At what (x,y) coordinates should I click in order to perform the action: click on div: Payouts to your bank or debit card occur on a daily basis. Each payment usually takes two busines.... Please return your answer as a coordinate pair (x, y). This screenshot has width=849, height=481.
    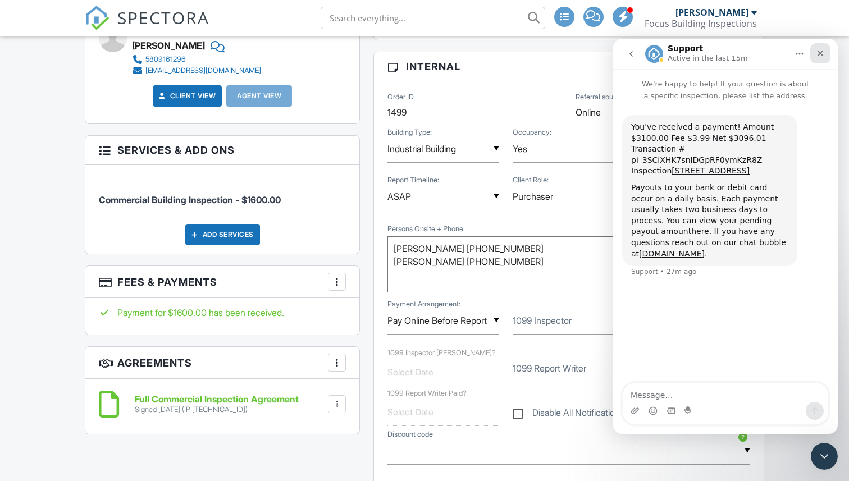
    Looking at the image, I should click on (97, 182).